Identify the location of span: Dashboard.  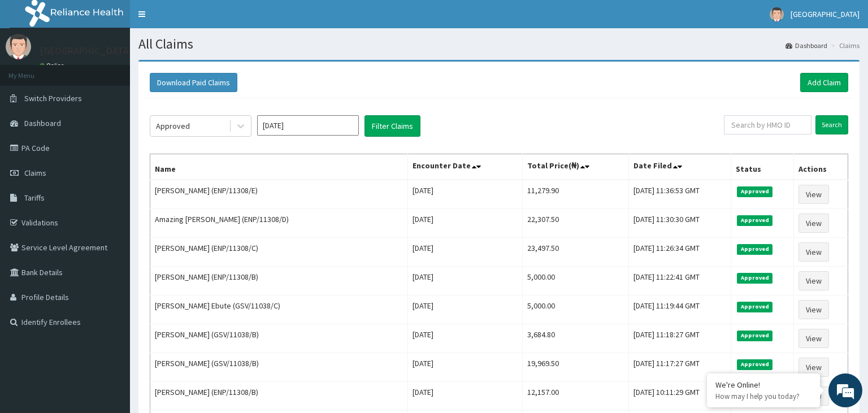
(42, 123).